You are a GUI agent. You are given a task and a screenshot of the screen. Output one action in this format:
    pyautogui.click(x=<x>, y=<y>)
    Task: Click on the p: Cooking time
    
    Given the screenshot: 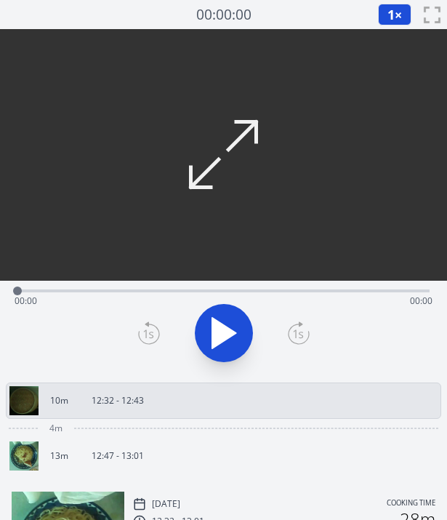 What is the action you would take?
    pyautogui.click(x=411, y=504)
    